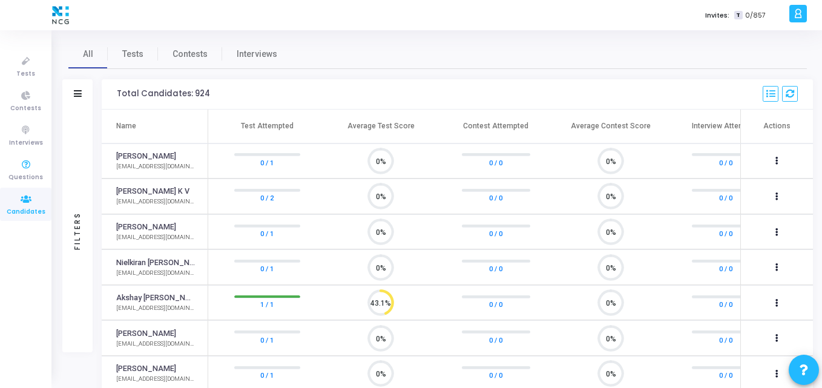  What do you see at coordinates (25, 177) in the screenshot?
I see `span: Questions` at bounding box center [25, 177].